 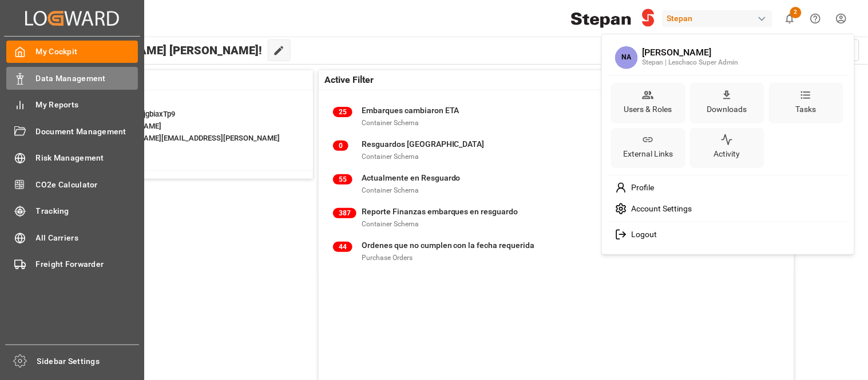 What do you see at coordinates (647, 154) in the screenshot?
I see `div: External Links` at bounding box center [647, 154].